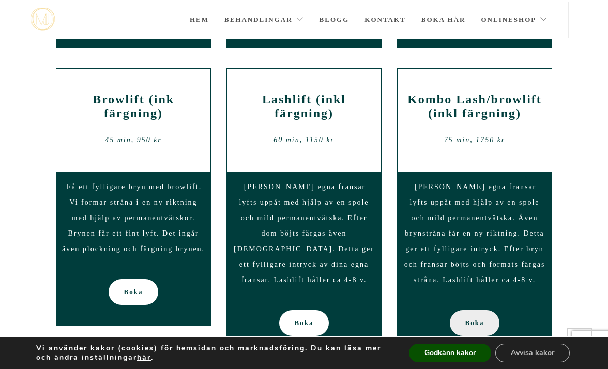  I want to click on button: Godkänn kakor, so click(449, 353).